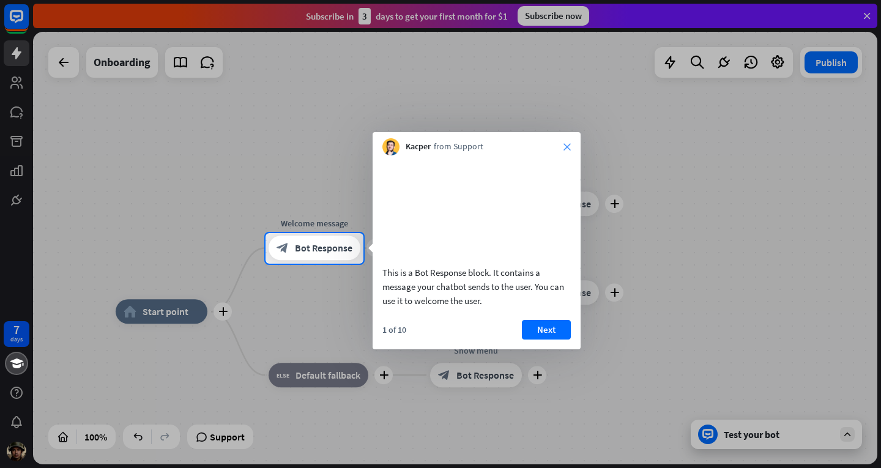  I want to click on button: Open LiveChat chat widget, so click(28, 23).